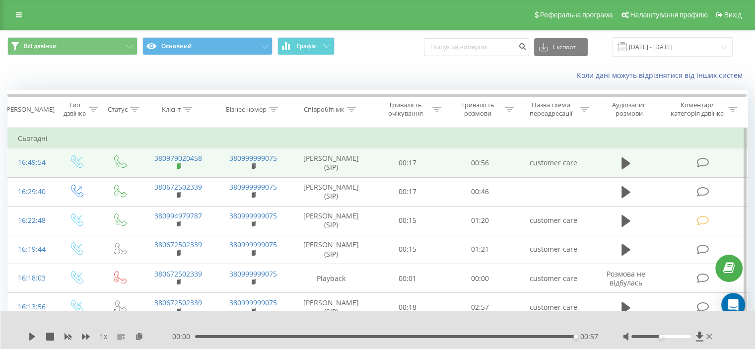 The height and width of the screenshot is (349, 755). Describe the element at coordinates (733, 15) in the screenshot. I see `span: Вихід` at that location.